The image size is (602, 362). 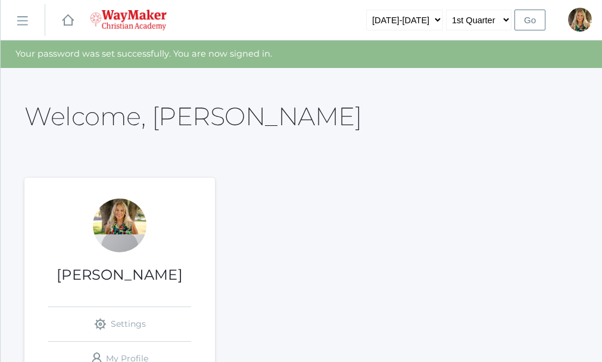 I want to click on input: Go, so click(x=530, y=20).